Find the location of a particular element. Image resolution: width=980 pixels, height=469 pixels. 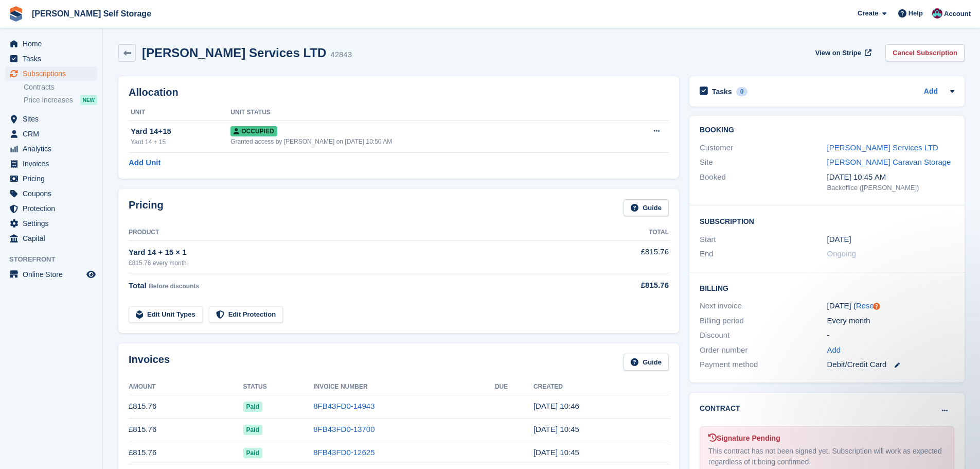

img: Ben is located at coordinates (938, 13).